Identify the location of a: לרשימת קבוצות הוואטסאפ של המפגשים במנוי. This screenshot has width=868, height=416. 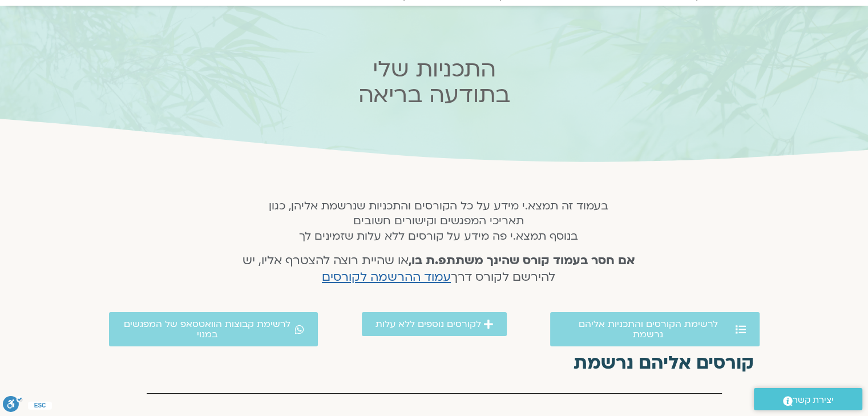
(214, 330).